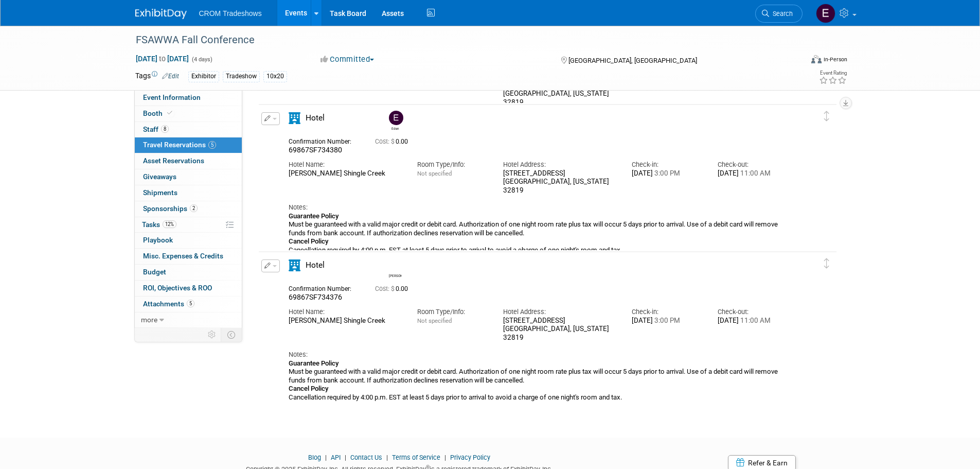  Describe the element at coordinates (179, 145) in the screenshot. I see `span: Travel Reservations` at that location.